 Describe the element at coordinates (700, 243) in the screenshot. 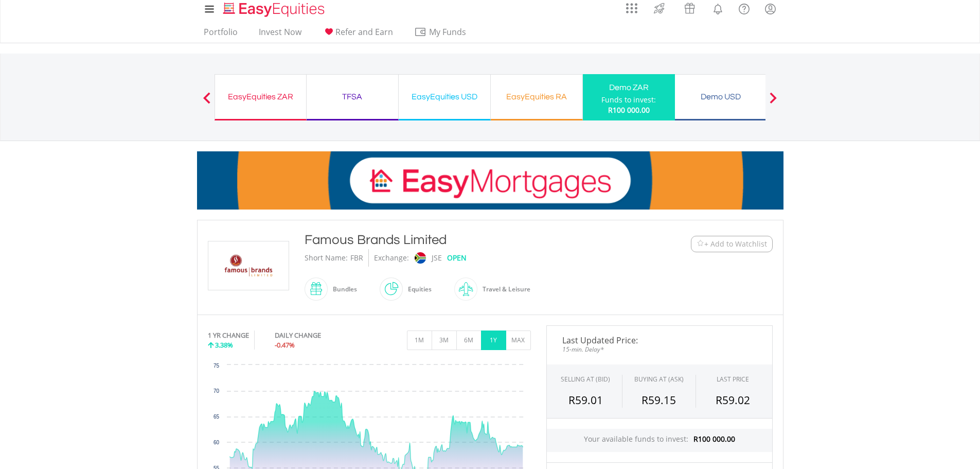

I see `img: Watchlist` at that location.